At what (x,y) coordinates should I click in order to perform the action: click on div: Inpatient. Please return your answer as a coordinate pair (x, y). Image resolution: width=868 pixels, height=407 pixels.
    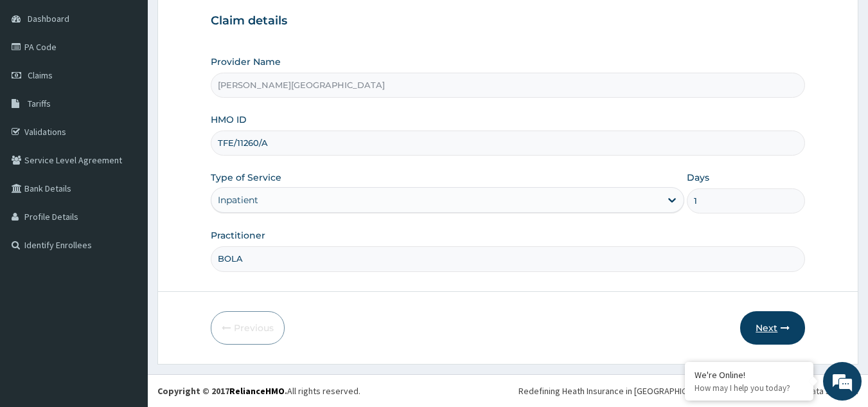
    Looking at the image, I should click on (238, 200).